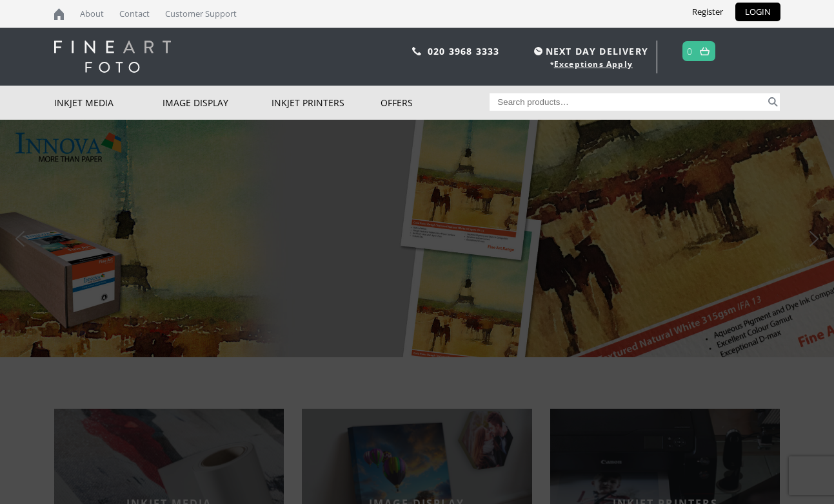  I want to click on a: 0, so click(690, 51).